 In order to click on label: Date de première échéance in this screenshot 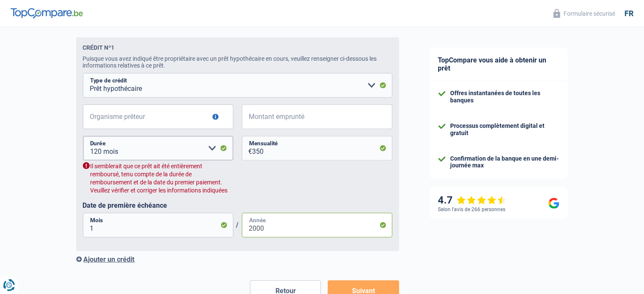, I will do `click(238, 205)`.